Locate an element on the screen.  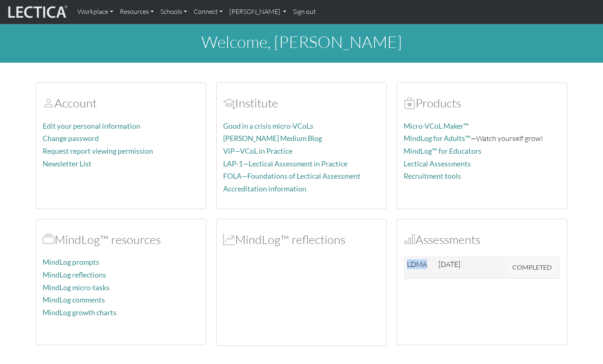
a: Good in a crisis micro-VCoLs is located at coordinates (268, 125).